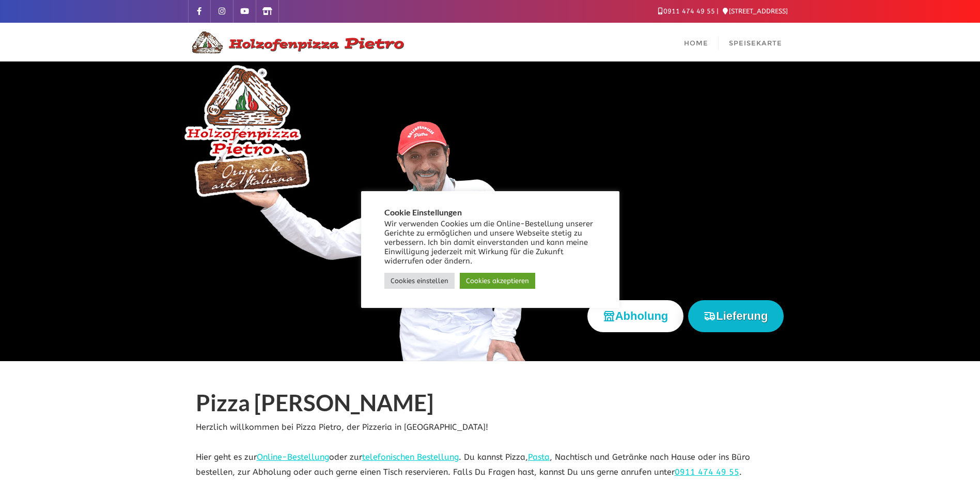  Describe the element at coordinates (410, 456) in the screenshot. I see `a: telefonischen Bestellung` at that location.